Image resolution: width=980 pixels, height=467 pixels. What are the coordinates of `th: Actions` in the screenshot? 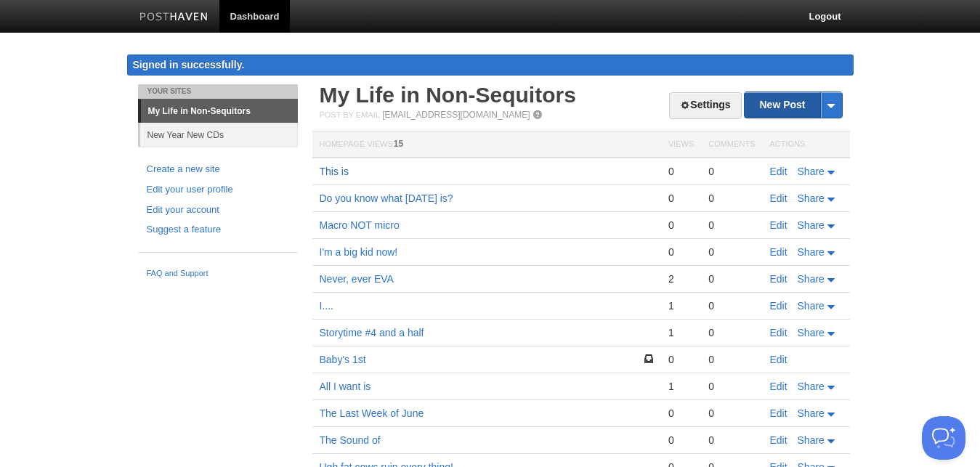 It's located at (807, 144).